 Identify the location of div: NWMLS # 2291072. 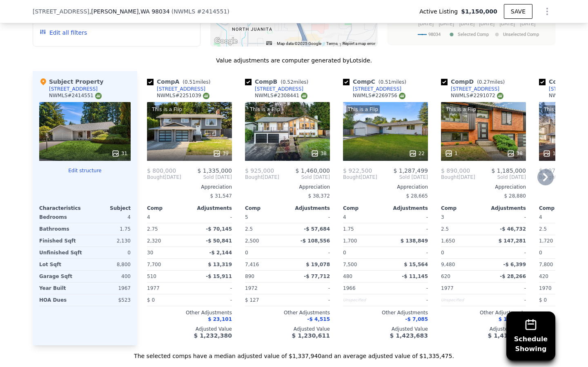
(477, 96).